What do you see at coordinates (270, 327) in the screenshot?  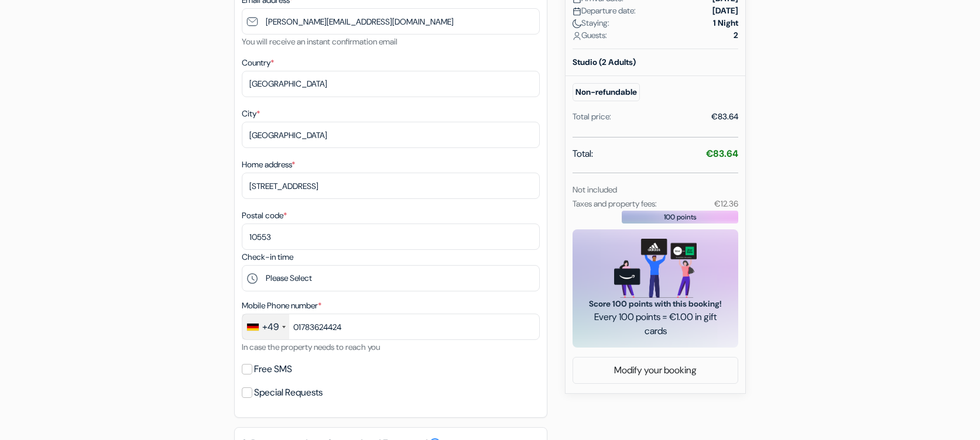 I see `div: +49` at bounding box center [270, 327].